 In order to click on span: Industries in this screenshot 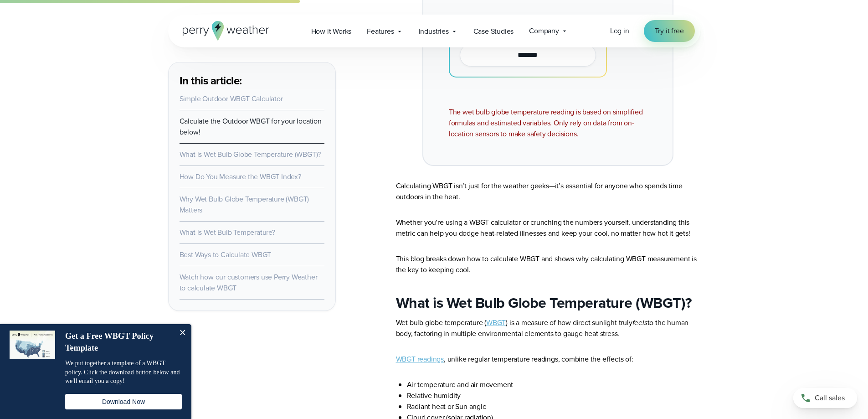, I will do `click(434, 31)`.